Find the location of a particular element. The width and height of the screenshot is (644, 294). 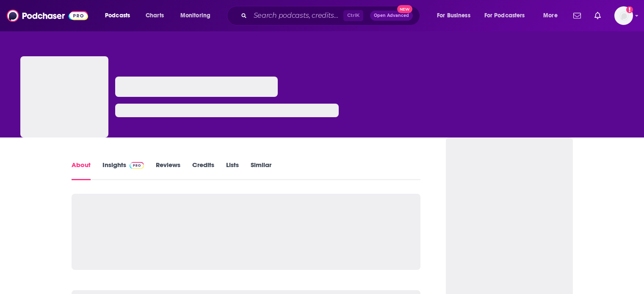

span: Open Advanced is located at coordinates (391, 16).